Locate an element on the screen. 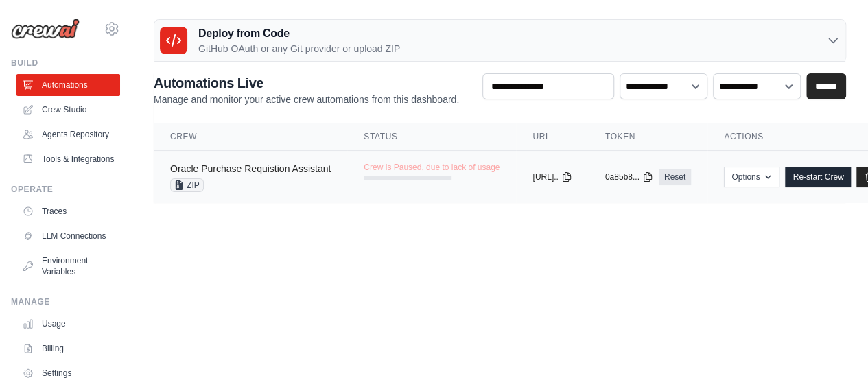 The image size is (868, 391). a: Agents Repository is located at coordinates (68, 135).